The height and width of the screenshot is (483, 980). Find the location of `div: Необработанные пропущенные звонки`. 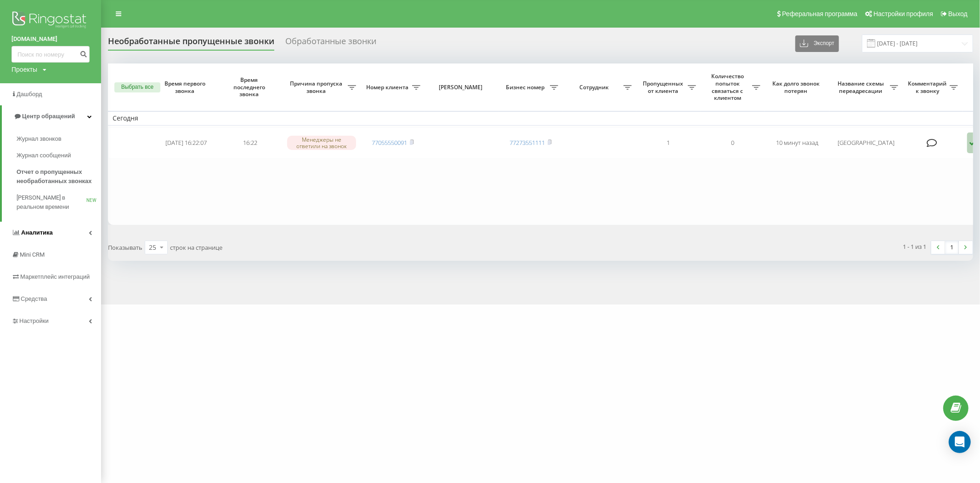

div: Необработанные пропущенные звонки is located at coordinates (191, 43).